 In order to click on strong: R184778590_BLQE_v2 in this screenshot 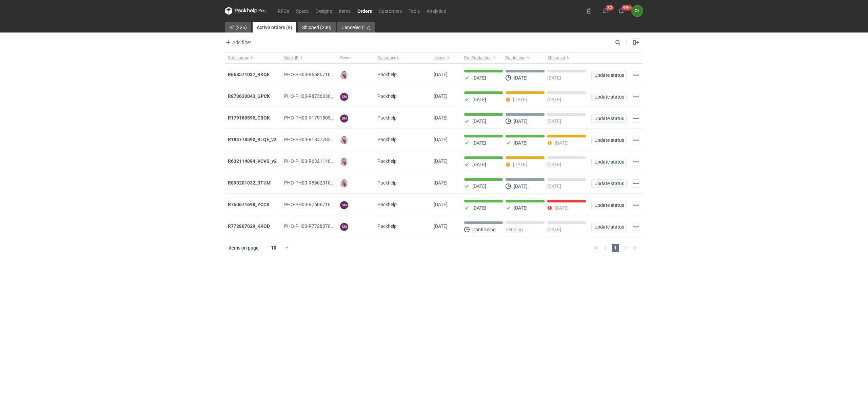, I will do `click(252, 139)`.